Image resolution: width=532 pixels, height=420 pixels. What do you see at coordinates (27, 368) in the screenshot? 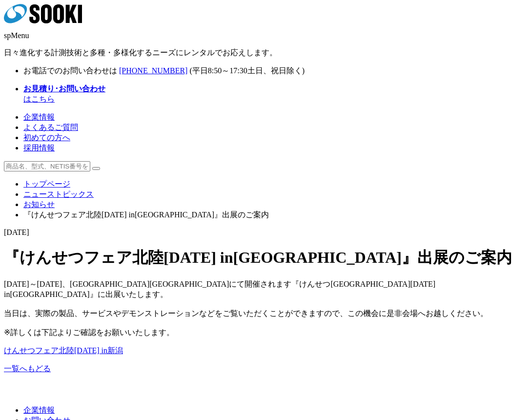
I see `a: 一覧へもどる` at bounding box center [27, 368].